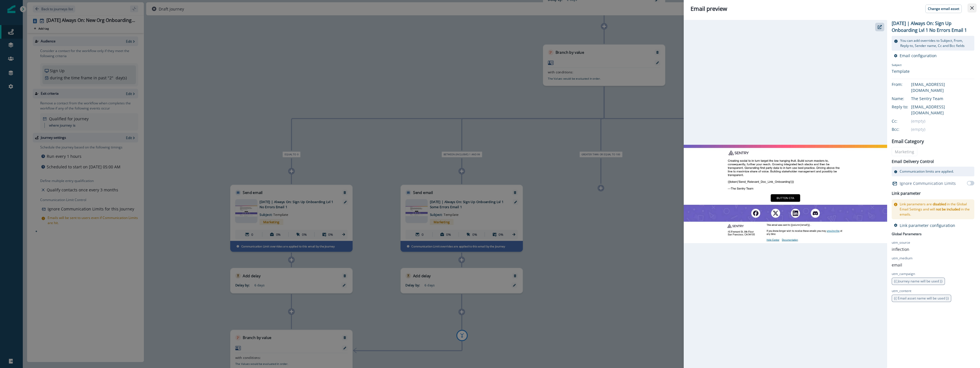 Image resolution: width=980 pixels, height=368 pixels. Describe the element at coordinates (906, 84) in the screenshot. I see `div: From:` at that location.